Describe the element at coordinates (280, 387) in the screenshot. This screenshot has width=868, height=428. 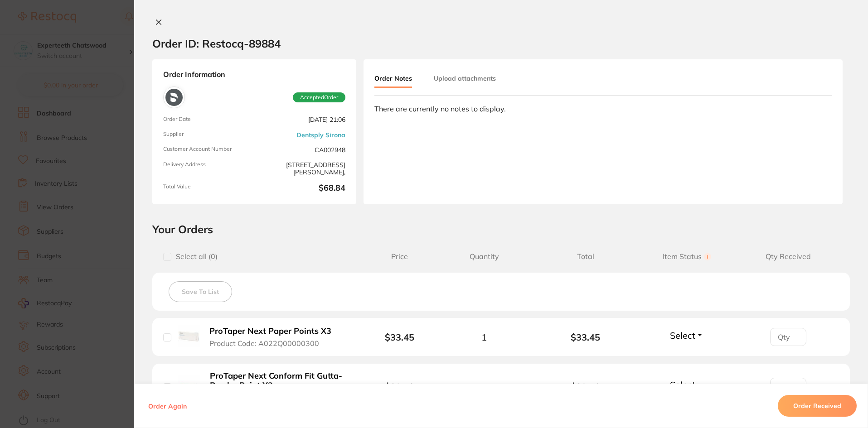
I see `button: ProTaper Next Conform Fit Gutta-Percha Point X3 Product Code: B00PNGPF000X3` at that location.